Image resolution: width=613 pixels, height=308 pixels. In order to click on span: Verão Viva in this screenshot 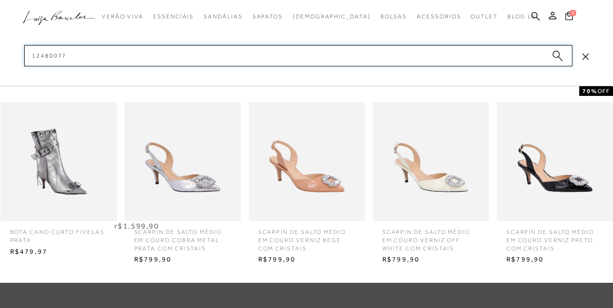, I will do `click(123, 16)`.